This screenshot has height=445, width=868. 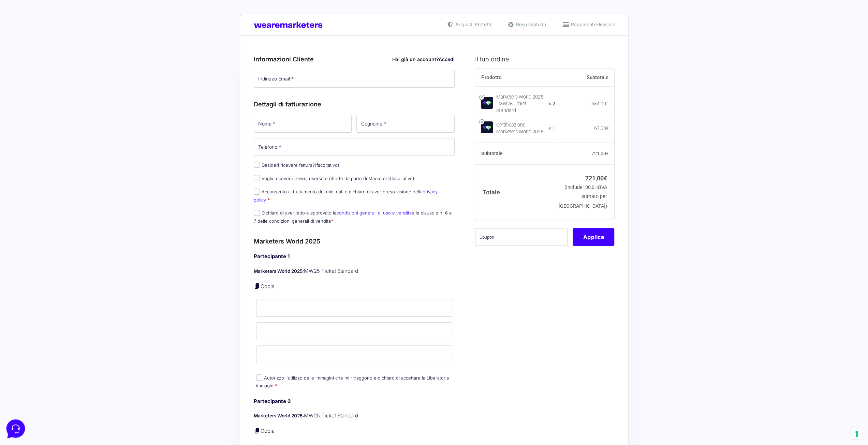 What do you see at coordinates (353, 216) in the screenshot?
I see `label: Dichiaro di aver letto e approvato le e le clausole n. 6 e 7 delle condizioni generali di vendita` at bounding box center [353, 216].